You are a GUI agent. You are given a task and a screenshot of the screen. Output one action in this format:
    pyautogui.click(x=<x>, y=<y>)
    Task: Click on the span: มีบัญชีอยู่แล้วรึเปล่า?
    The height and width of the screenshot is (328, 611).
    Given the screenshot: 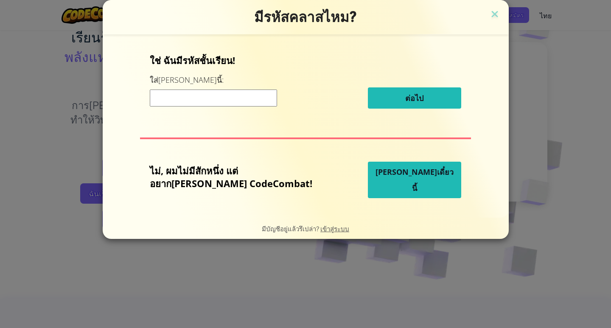 What is the action you would take?
    pyautogui.click(x=291, y=228)
    